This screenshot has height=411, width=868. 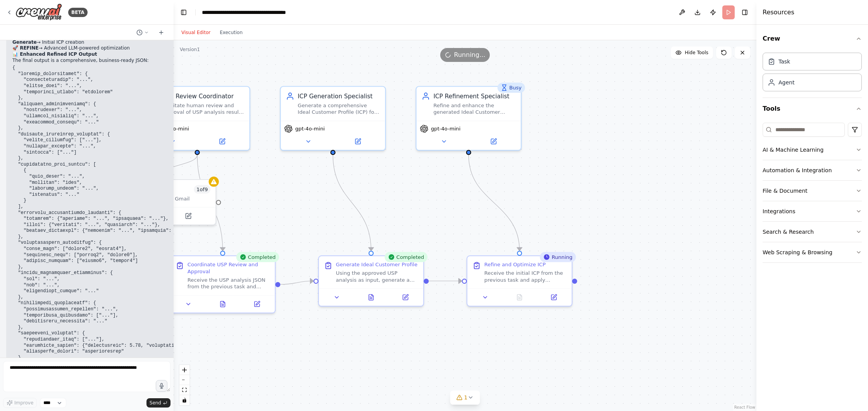 What do you see at coordinates (184, 380) in the screenshot?
I see `button: zoom out` at bounding box center [184, 380].